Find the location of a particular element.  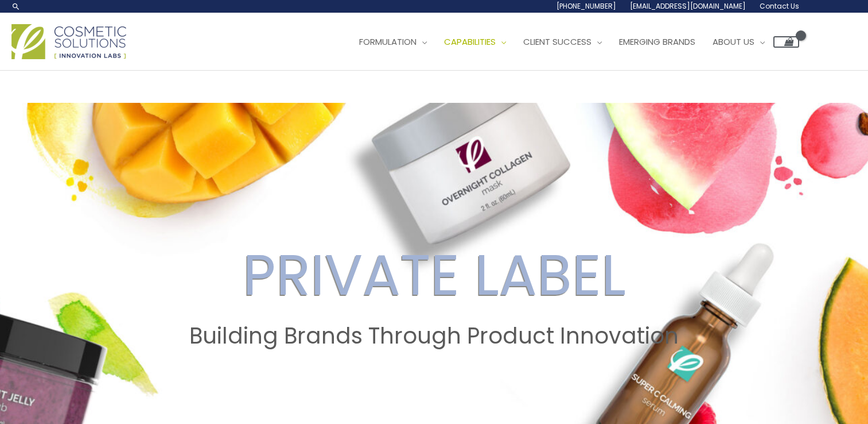

span: Contact Us is located at coordinates (779, 5).